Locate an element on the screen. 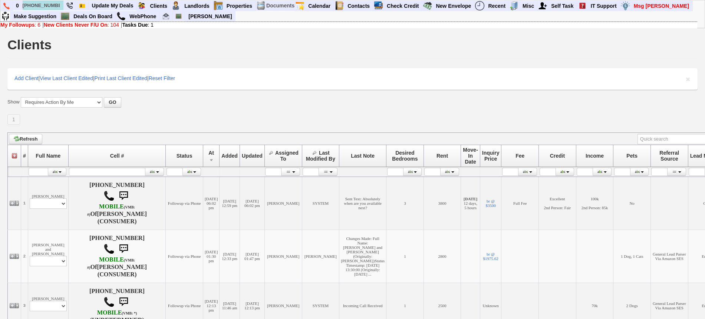  span: Rent is located at coordinates (442, 156).